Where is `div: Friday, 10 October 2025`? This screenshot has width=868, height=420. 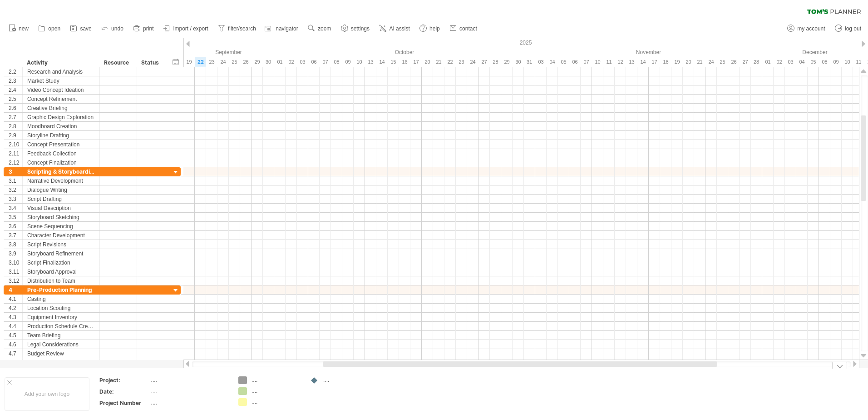 div: Friday, 10 October 2025 is located at coordinates (359, 62).